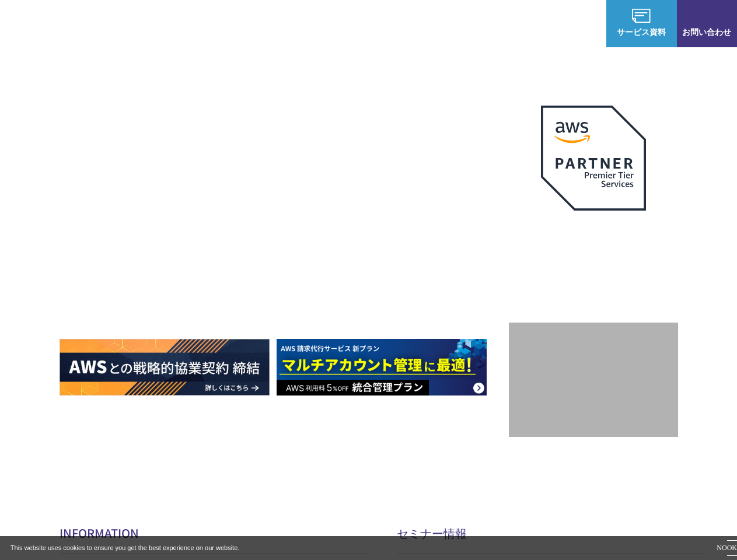 Image resolution: width=737 pixels, height=560 pixels. I want to click on a: ログイン, so click(578, 24).